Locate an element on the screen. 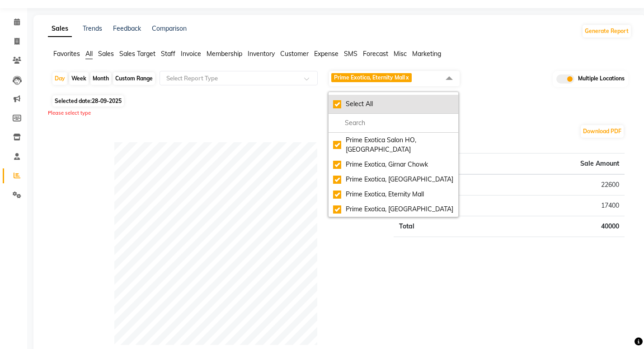  button: Download PDF is located at coordinates (602, 131).